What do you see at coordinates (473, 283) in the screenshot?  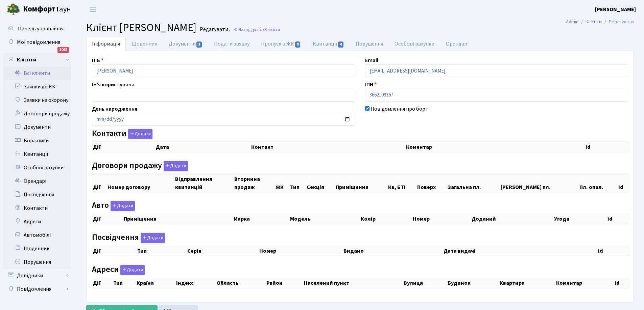 I see `th: Будинок` at bounding box center [473, 283].